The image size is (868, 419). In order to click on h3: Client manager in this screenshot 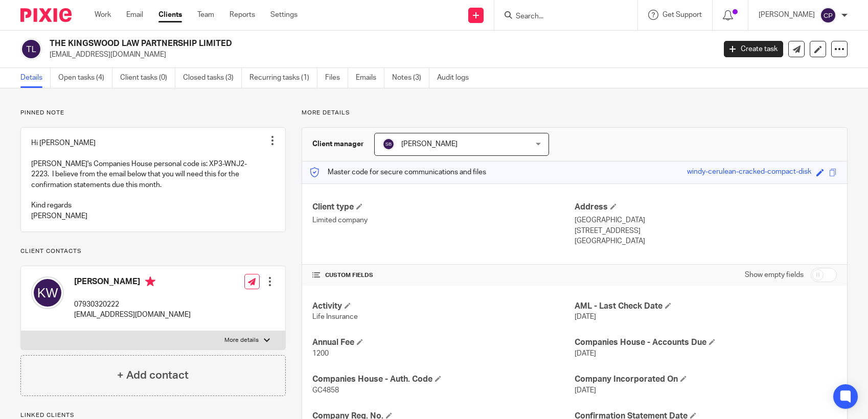, I will do `click(338, 144)`.